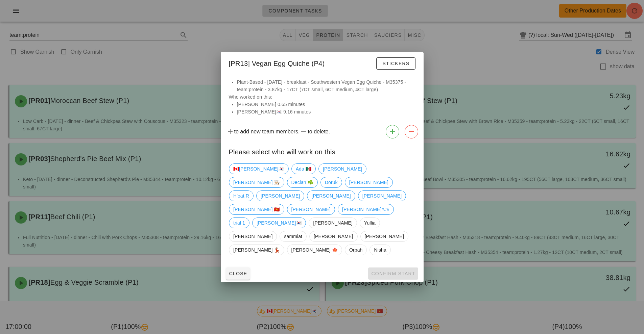  I want to click on button: Stickers, so click(396, 63).